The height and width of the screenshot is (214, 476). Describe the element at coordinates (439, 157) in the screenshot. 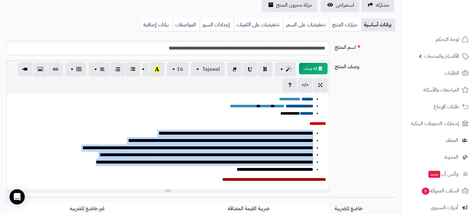

I see `a: المدونة` at that location.